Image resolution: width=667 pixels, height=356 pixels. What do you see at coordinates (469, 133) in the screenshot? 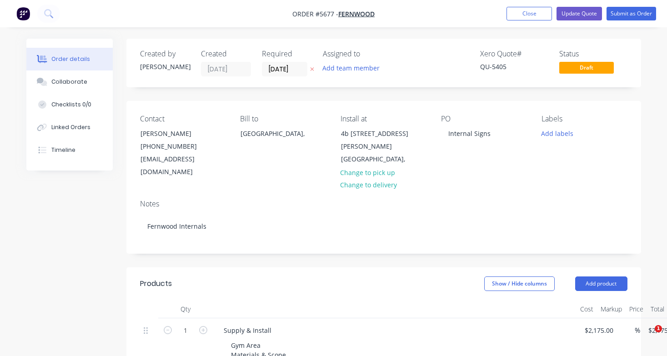
I see `div: Internal Signs` at bounding box center [469, 133].